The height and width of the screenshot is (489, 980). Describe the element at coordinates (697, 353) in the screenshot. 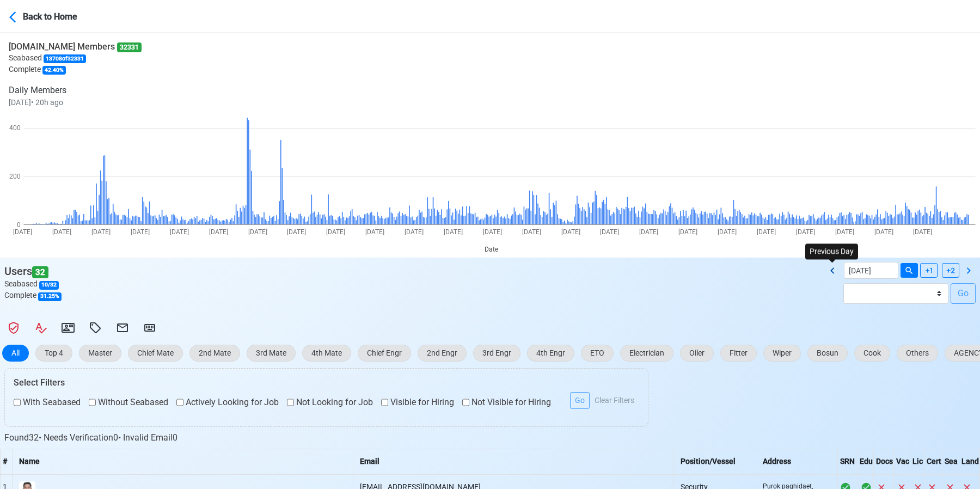

I see `button: Oiler` at that location.